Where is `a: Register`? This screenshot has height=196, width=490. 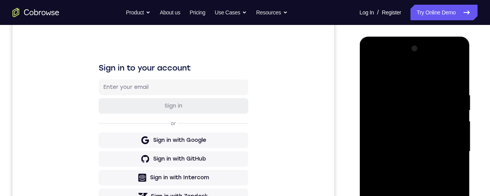
a: Register is located at coordinates (392, 12).